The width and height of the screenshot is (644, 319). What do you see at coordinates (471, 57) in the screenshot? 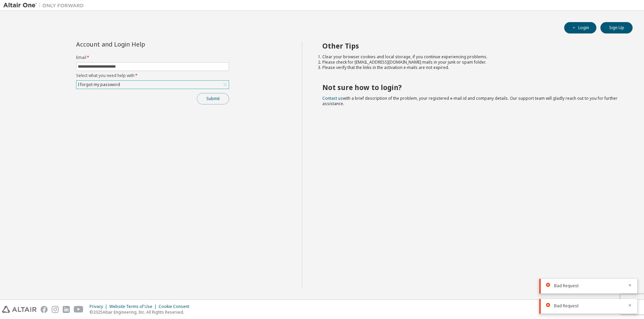
I see `li: Clear your browser cookies and local storage, if you continue experiencing problems.` at bounding box center [471, 57].